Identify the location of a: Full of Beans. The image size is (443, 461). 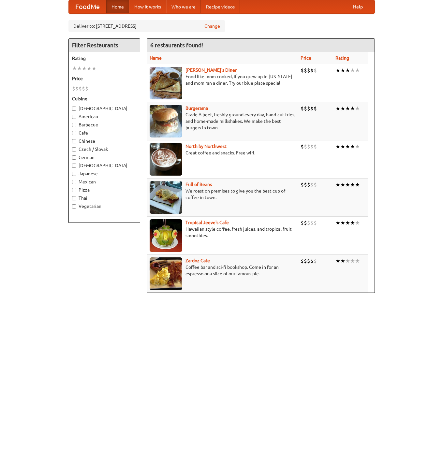
(199, 185).